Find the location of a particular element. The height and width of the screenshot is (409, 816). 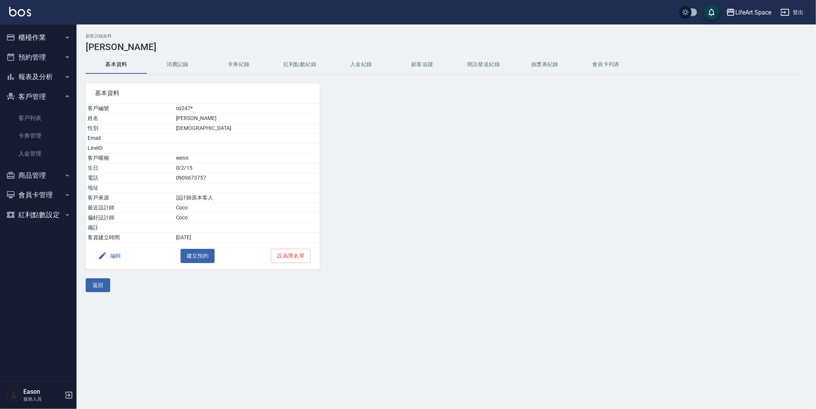

button: 設為黑名單 is located at coordinates (291, 256).